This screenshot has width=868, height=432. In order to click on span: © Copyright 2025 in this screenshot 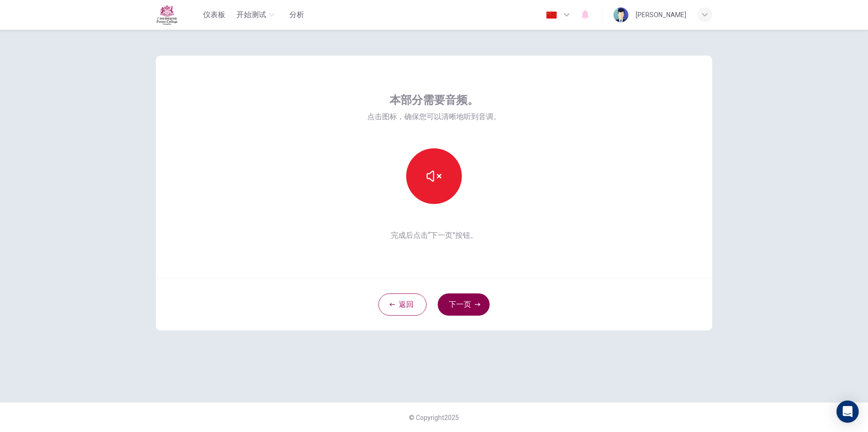, I will do `click(434, 417)`.